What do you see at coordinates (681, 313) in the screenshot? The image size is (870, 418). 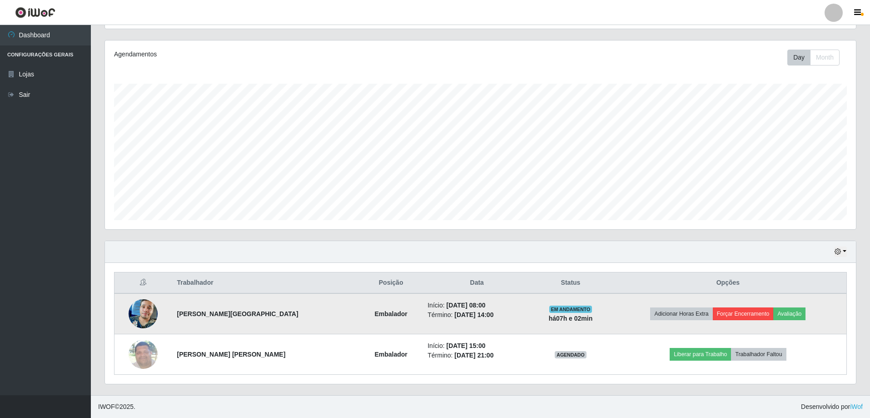 I see `button: Adicionar Horas Extra` at bounding box center [681, 313].